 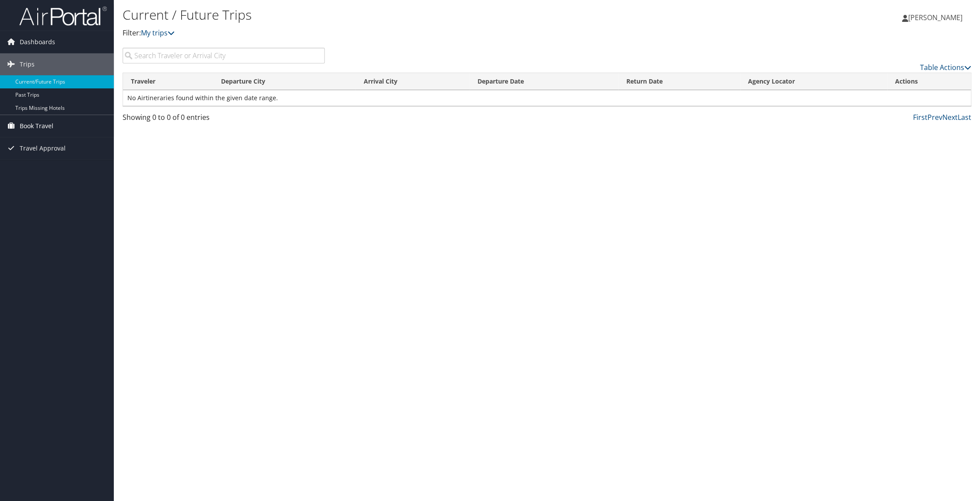 What do you see at coordinates (546, 98) in the screenshot?
I see `td: No Airtineraries found within the given date range.` at bounding box center [546, 98].